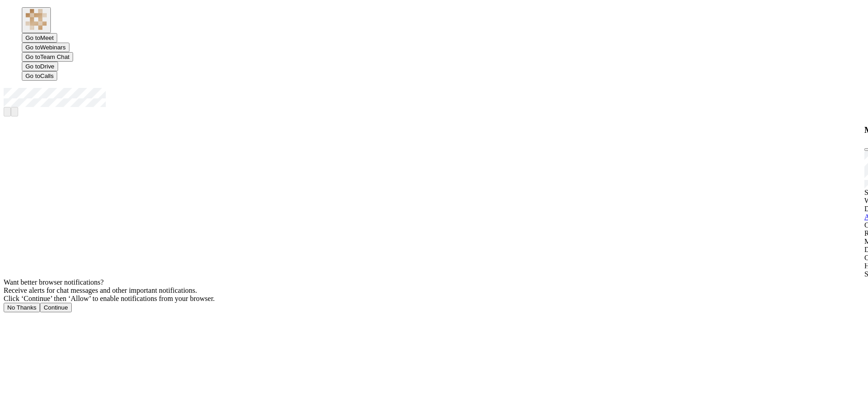 This screenshot has width=868, height=412. Describe the element at coordinates (7, 111) in the screenshot. I see `button: Mute` at that location.